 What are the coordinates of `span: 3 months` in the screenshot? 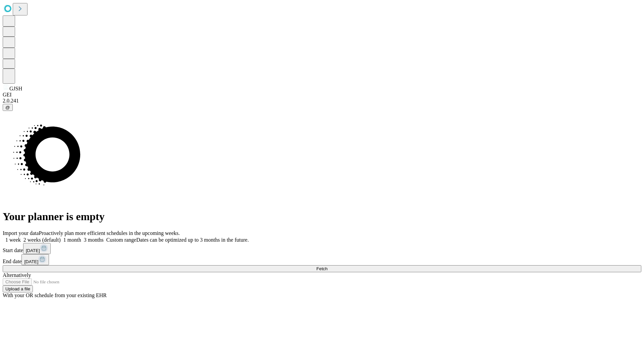 It's located at (94, 239).